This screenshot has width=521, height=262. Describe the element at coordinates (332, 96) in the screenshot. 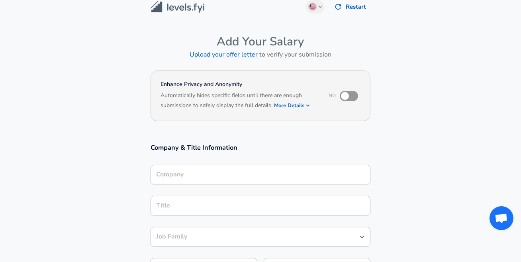

I see `span: No` at that location.